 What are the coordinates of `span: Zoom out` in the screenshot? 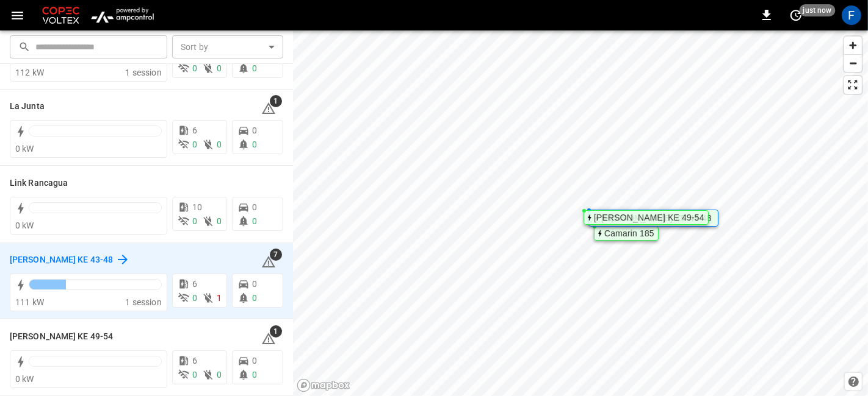 It's located at (853, 63).